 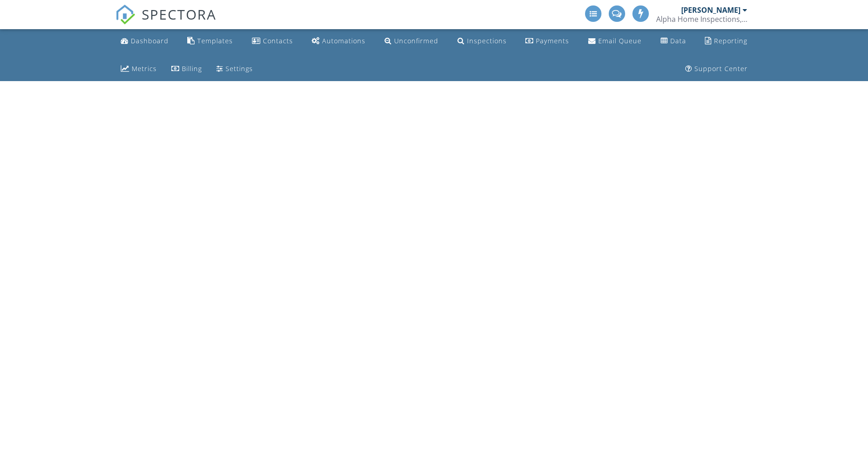 I want to click on a: Contacts, so click(x=273, y=41).